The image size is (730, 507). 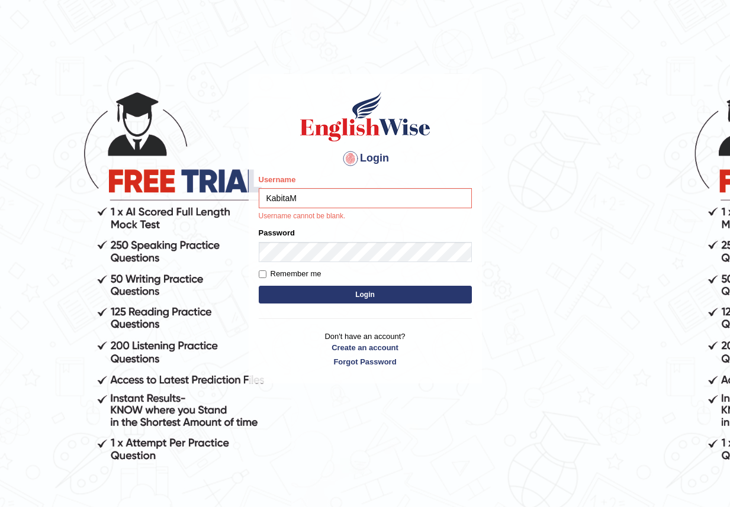 What do you see at coordinates (277, 179) in the screenshot?
I see `label: Username` at bounding box center [277, 179].